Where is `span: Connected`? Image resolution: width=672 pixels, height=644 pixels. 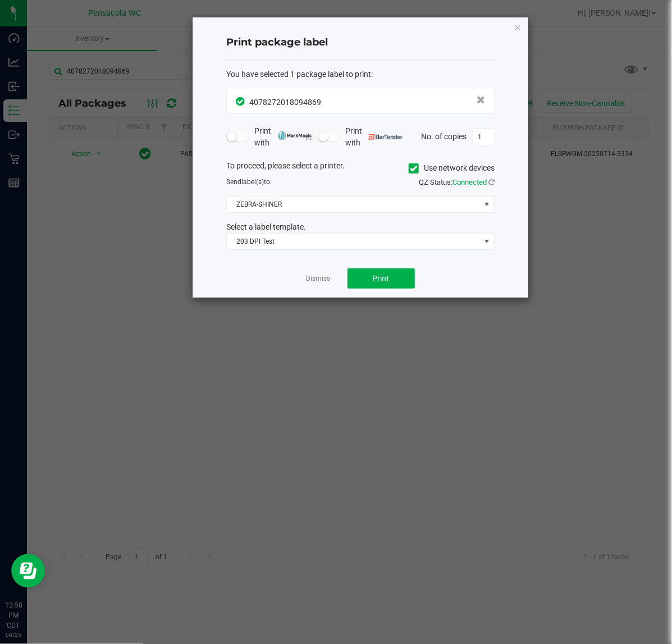 span: Connected is located at coordinates (469, 182).